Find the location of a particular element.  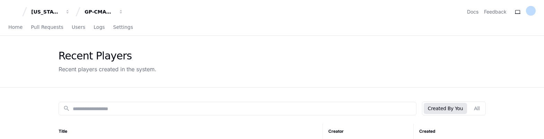

span: Users is located at coordinates (78, 27).